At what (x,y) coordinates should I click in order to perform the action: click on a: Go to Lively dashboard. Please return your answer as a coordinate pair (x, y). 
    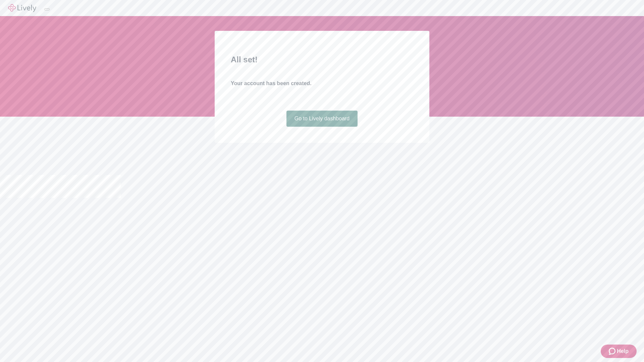
    Looking at the image, I should click on (322, 119).